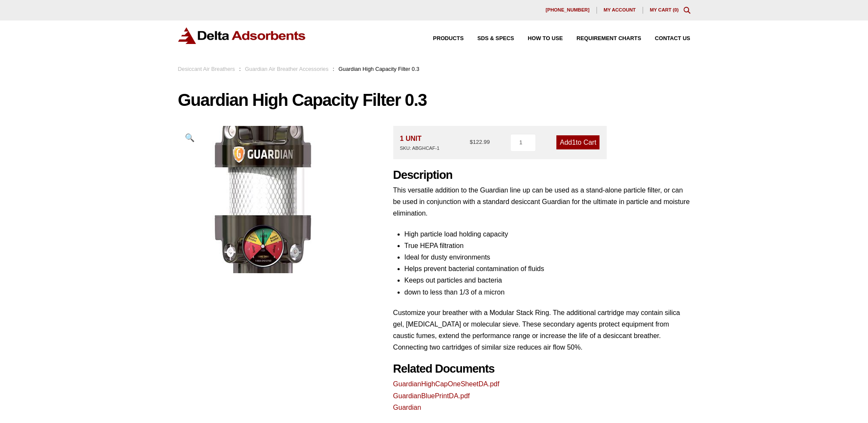 The image size is (868, 423). I want to click on span: My account, so click(620, 10).